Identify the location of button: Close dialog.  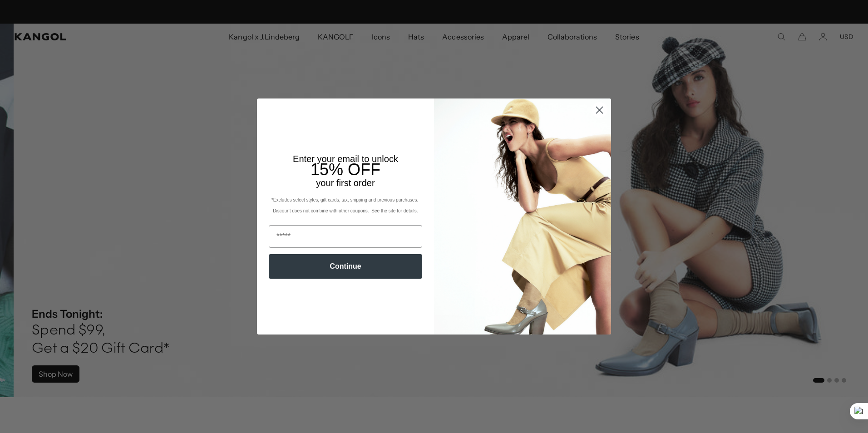
(599, 110).